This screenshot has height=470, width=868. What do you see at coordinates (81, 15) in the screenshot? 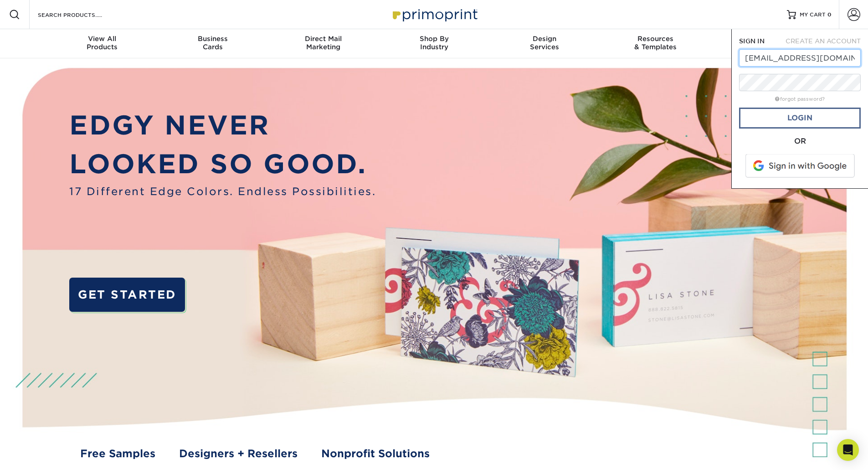
I see `input: SEARCH PRODUCTS.....` at bounding box center [81, 15].